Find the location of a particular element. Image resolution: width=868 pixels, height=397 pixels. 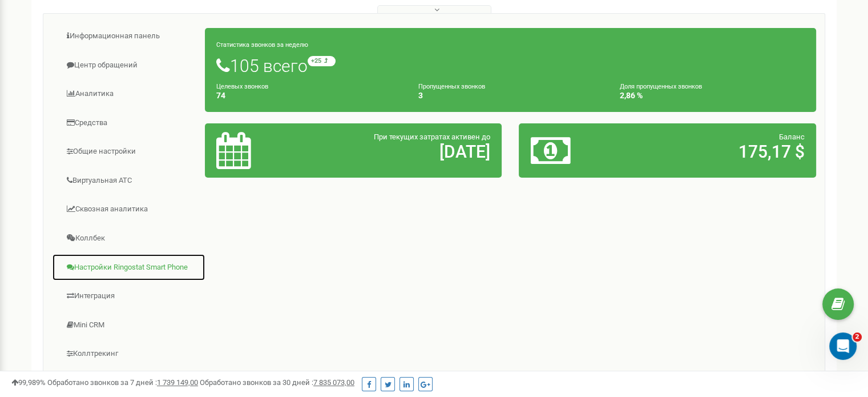

a: Сквозная аналитика is located at coordinates (129, 209).